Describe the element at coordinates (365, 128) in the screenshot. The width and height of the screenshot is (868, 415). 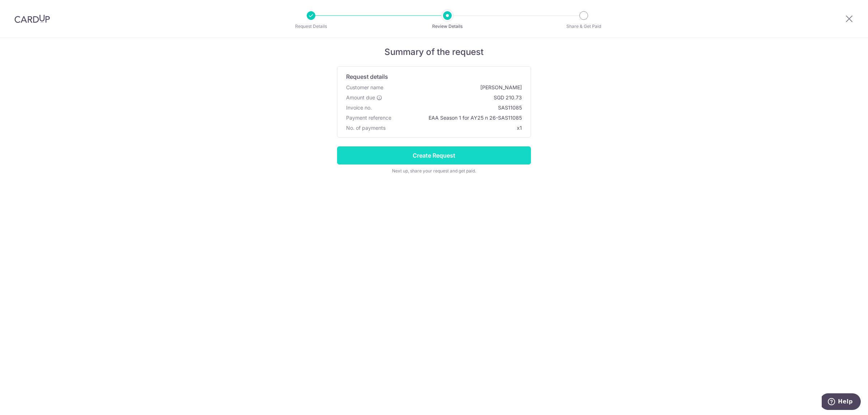
I see `span: No. of payments` at that location.